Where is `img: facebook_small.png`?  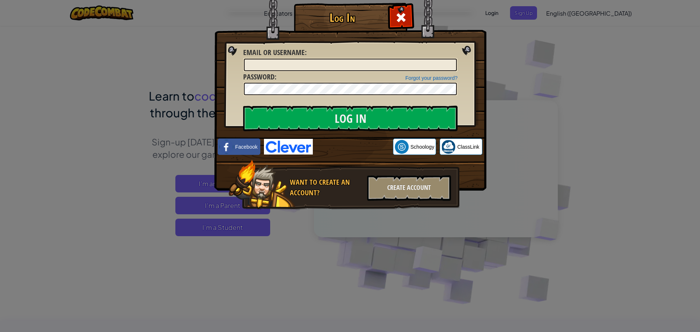 img: facebook_small.png is located at coordinates (226, 147).